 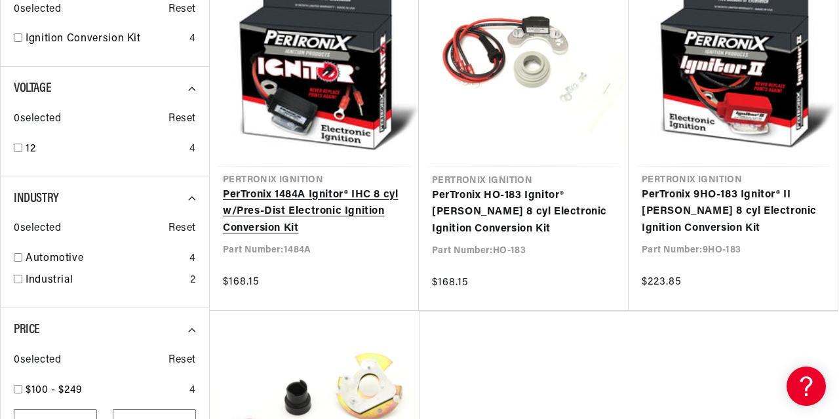 What do you see at coordinates (105, 281) in the screenshot?
I see `a: Industrial` at bounding box center [105, 281].